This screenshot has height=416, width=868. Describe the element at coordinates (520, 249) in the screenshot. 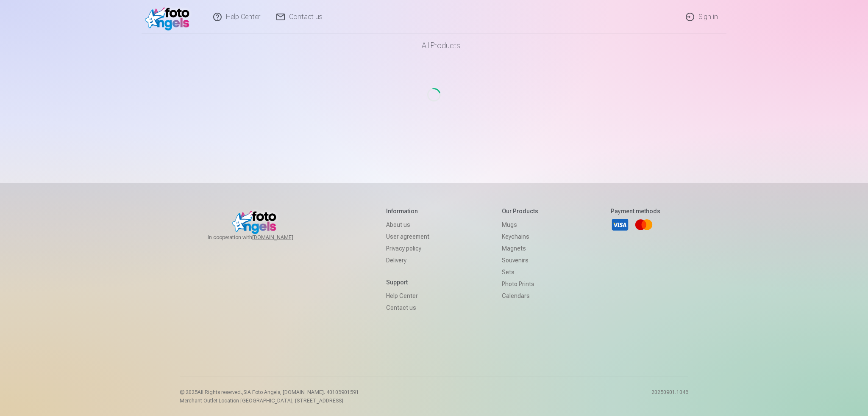

I see `a: Magnets` at that location.